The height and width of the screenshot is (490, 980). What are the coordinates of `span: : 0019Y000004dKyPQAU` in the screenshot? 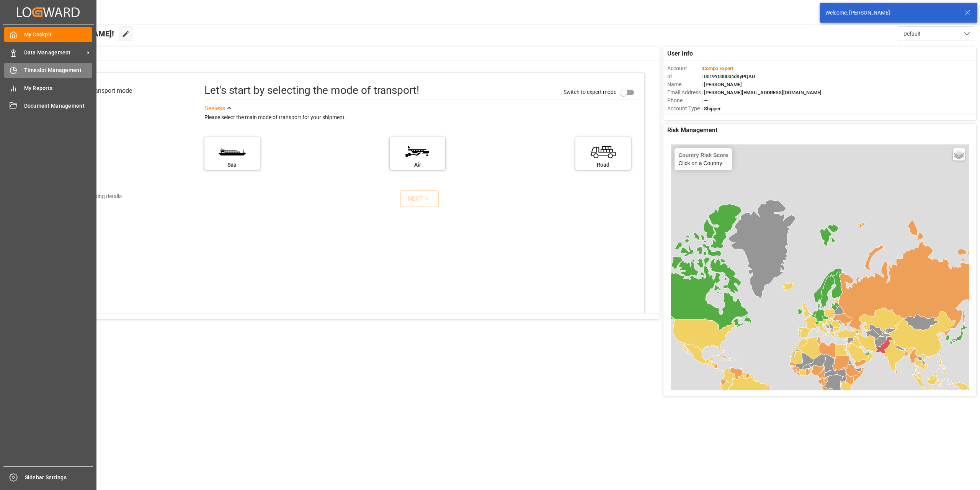 It's located at (728, 76).